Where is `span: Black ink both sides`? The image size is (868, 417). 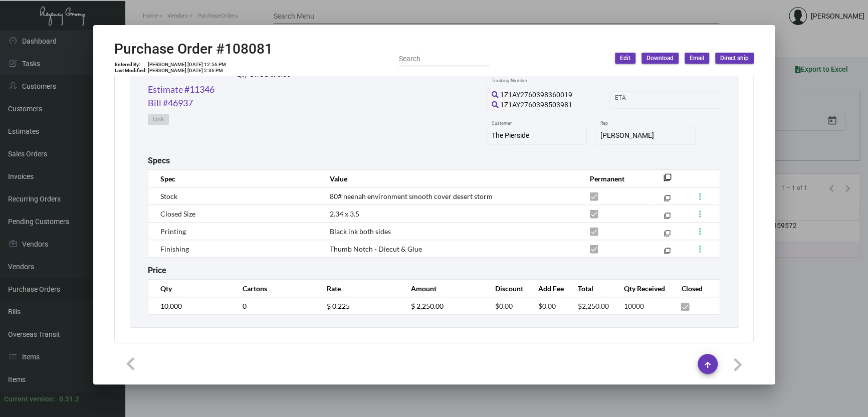 span: Black ink both sides is located at coordinates (360, 231).